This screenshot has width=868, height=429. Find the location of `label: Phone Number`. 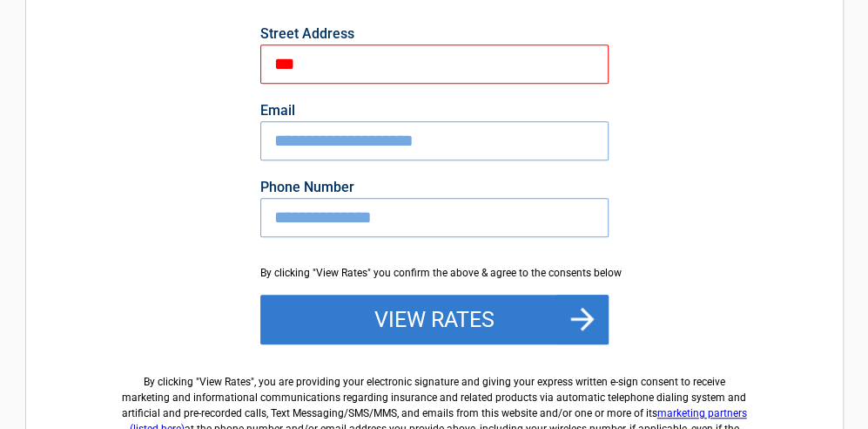

label: Phone Number is located at coordinates (434, 188).